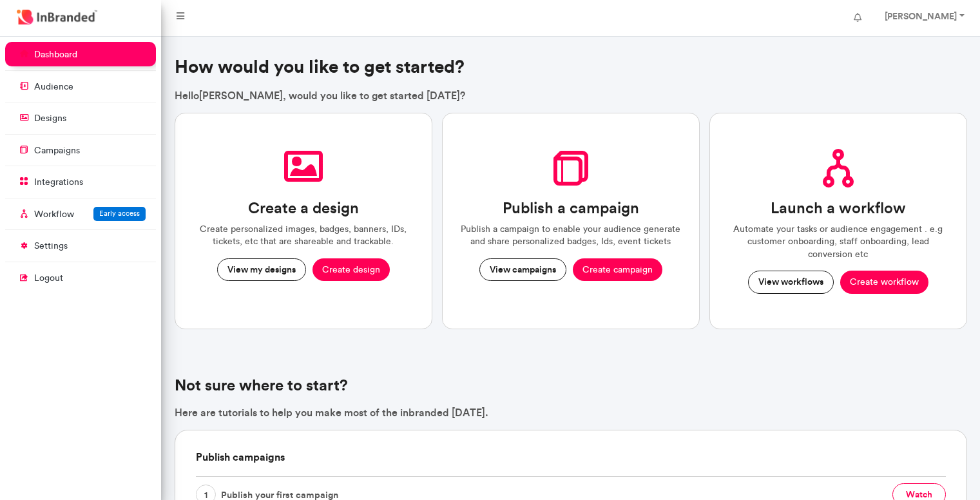 This screenshot has width=980, height=500. What do you see at coordinates (791, 282) in the screenshot?
I see `button: View workflows` at bounding box center [791, 282].